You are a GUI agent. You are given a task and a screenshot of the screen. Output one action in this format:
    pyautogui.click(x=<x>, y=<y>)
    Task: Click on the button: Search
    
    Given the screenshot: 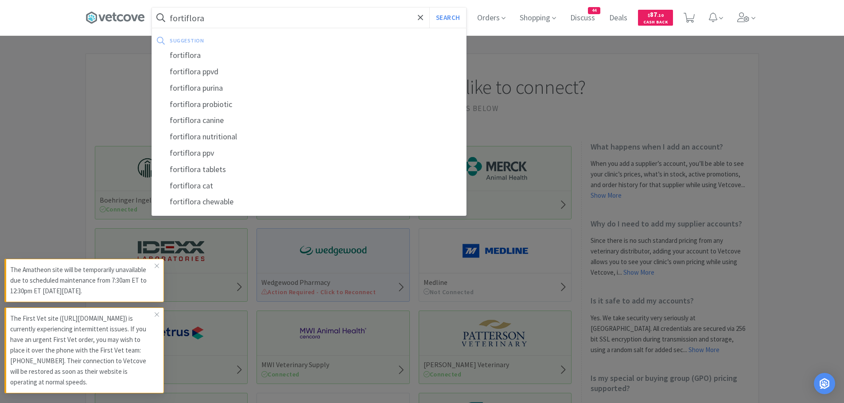 What is the action you would take?
    pyautogui.click(x=447, y=18)
    